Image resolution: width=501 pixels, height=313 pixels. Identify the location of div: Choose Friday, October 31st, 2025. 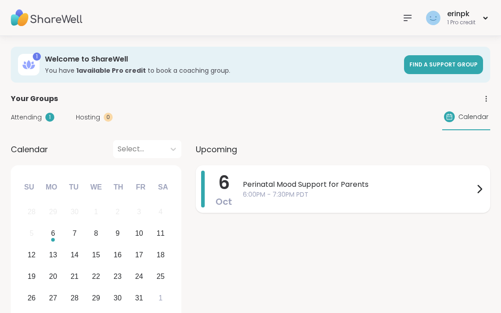
(139, 298).